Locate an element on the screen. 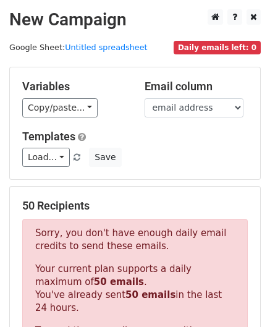 The image size is (270, 327). a: Daily emails left: 0 is located at coordinates (217, 47).